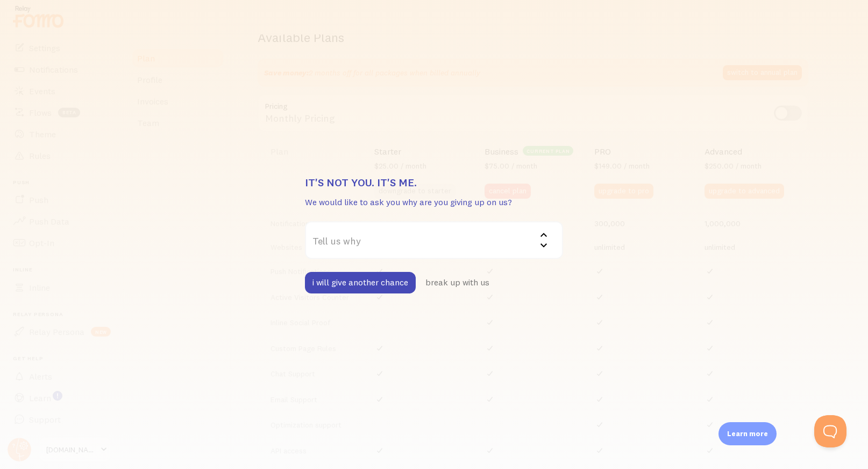 This screenshot has width=868, height=469. What do you see at coordinates (748, 433) in the screenshot?
I see `p: Learn more` at bounding box center [748, 433].